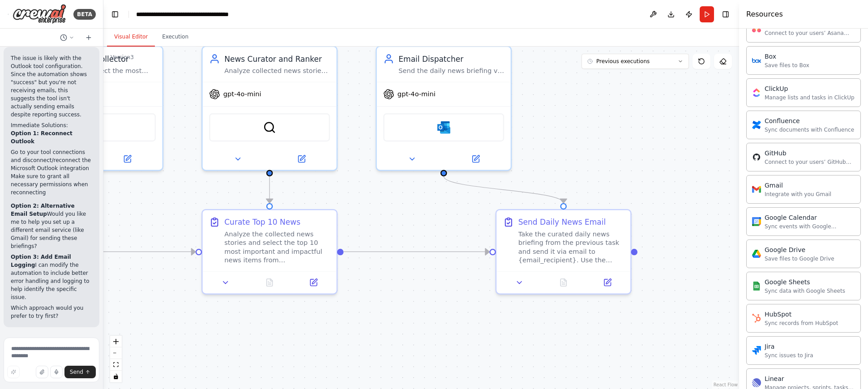  I want to click on div: Email Dispatcher, so click(452, 59).